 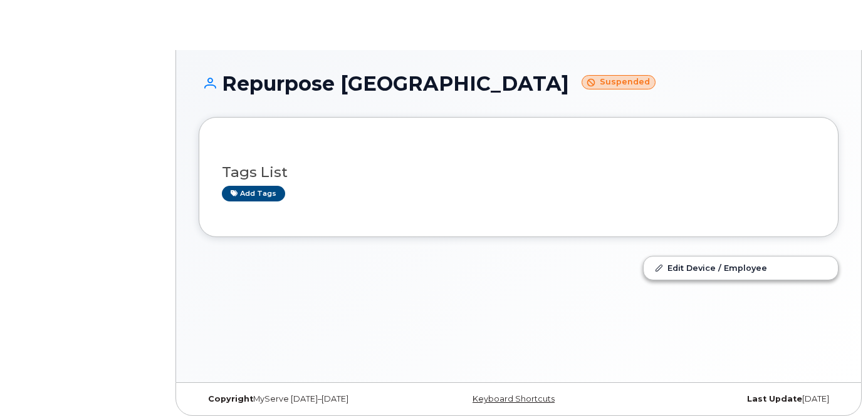 What do you see at coordinates (741, 268) in the screenshot?
I see `a: Edit Device / Employee` at bounding box center [741, 268].